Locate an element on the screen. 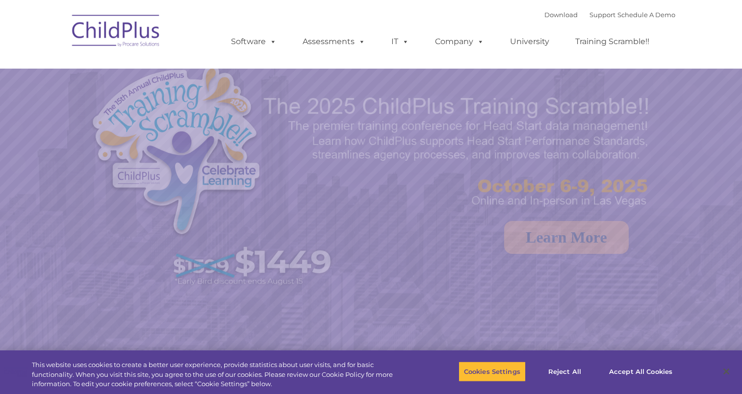 Image resolution: width=742 pixels, height=394 pixels. img: ChildPlus by Procare Solutions is located at coordinates (116, 32).